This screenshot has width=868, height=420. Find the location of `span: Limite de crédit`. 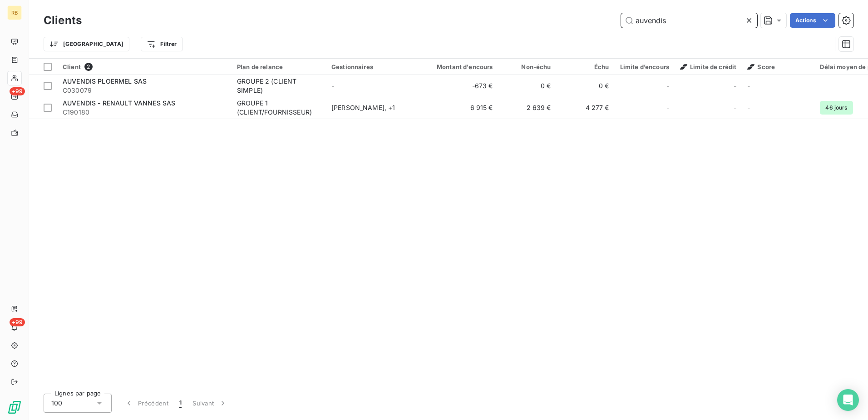

span: Limite de crédit is located at coordinates (708, 67).